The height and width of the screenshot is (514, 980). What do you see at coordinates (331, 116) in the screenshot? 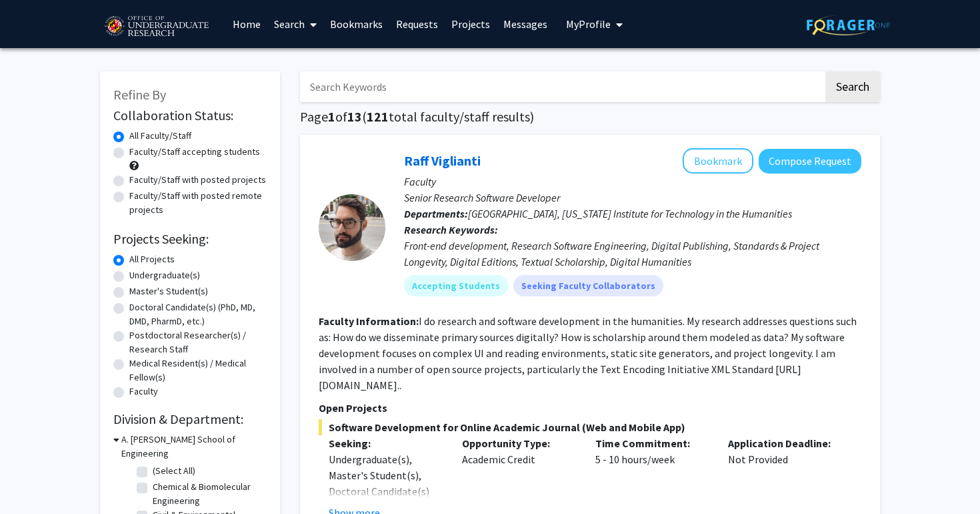
I see `span: 1` at bounding box center [331, 116].